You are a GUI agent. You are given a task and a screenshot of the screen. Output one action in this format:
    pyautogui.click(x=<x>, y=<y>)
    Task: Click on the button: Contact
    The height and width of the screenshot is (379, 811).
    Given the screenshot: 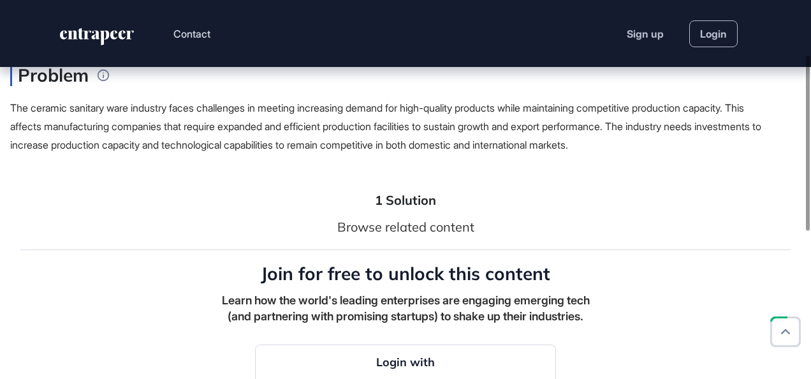 What is the action you would take?
    pyautogui.click(x=192, y=34)
    